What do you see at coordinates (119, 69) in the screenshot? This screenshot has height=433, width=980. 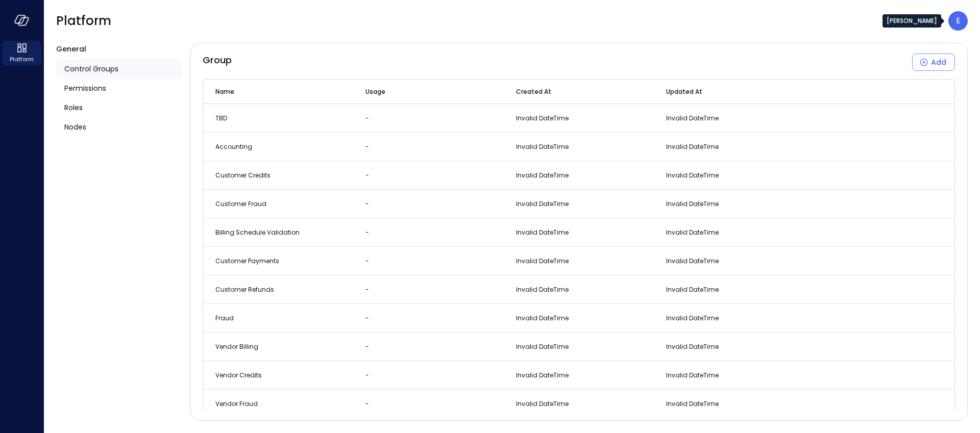 I see `a: Control Groups` at bounding box center [119, 69].